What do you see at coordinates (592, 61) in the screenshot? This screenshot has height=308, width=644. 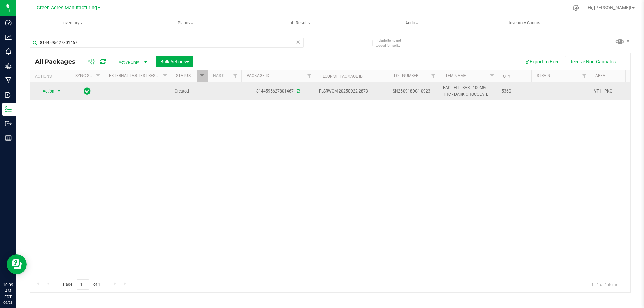 I see `button: Receive Non-Cannabis` at bounding box center [592, 61].